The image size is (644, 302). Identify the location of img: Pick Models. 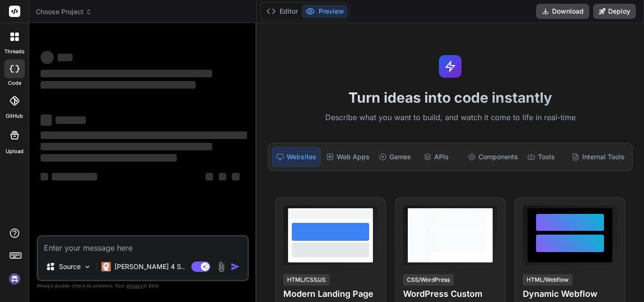
(87, 267).